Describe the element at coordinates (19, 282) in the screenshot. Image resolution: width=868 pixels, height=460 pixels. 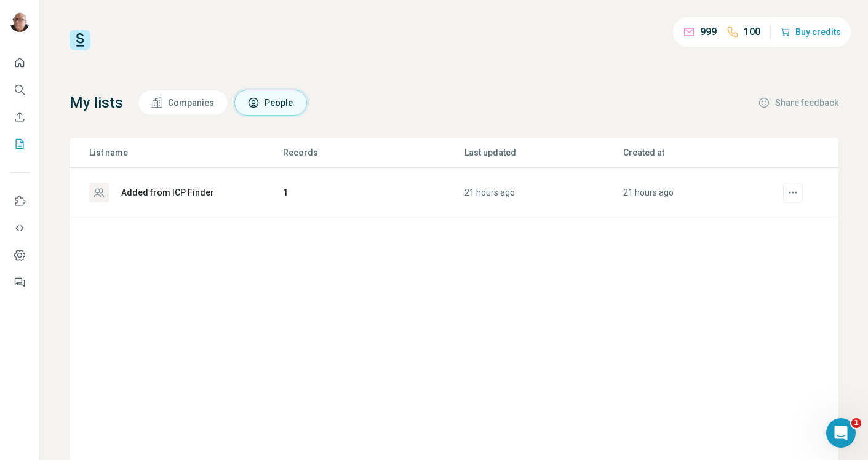
I see `button: Feedback` at that location.